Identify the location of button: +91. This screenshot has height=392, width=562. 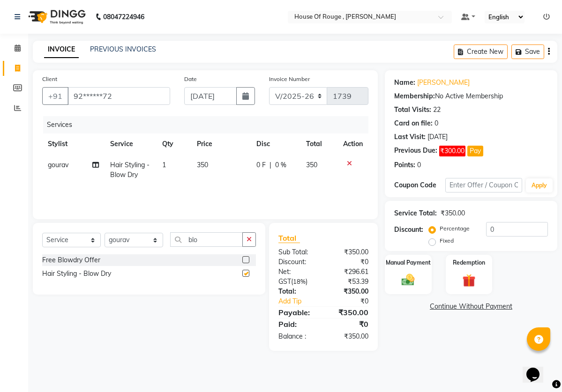
(56, 96).